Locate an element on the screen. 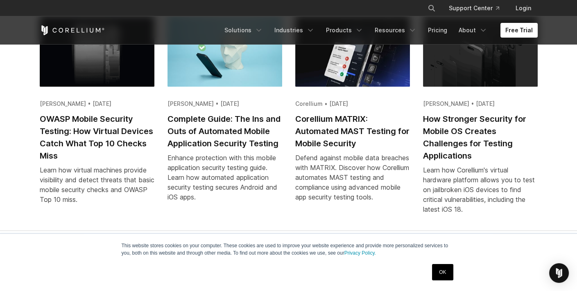  a: Resources is located at coordinates (395, 30).